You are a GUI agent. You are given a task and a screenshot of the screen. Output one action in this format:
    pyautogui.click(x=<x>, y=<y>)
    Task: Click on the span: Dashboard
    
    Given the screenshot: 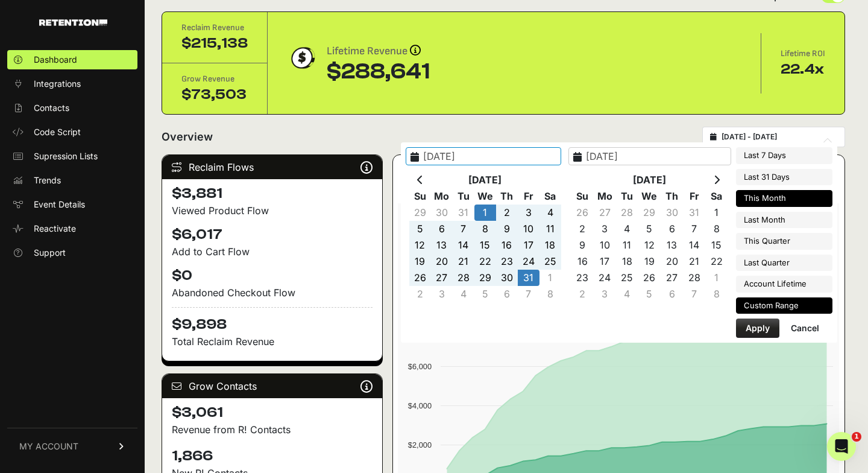 What is the action you would take?
    pyautogui.click(x=56, y=60)
    